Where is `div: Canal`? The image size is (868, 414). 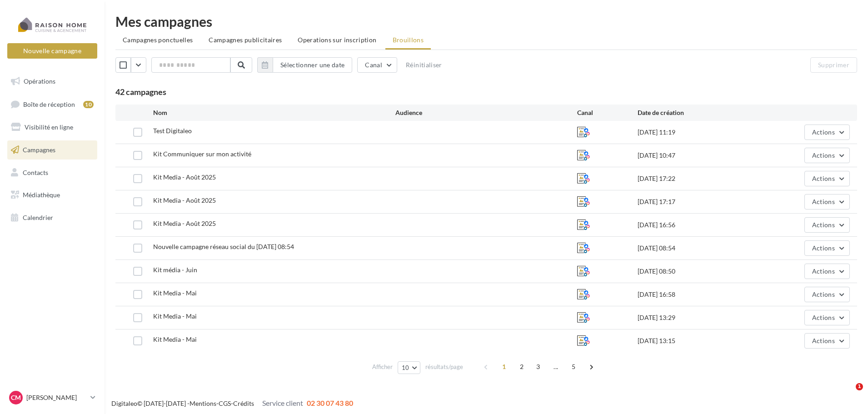
div: Canal is located at coordinates (607, 113).